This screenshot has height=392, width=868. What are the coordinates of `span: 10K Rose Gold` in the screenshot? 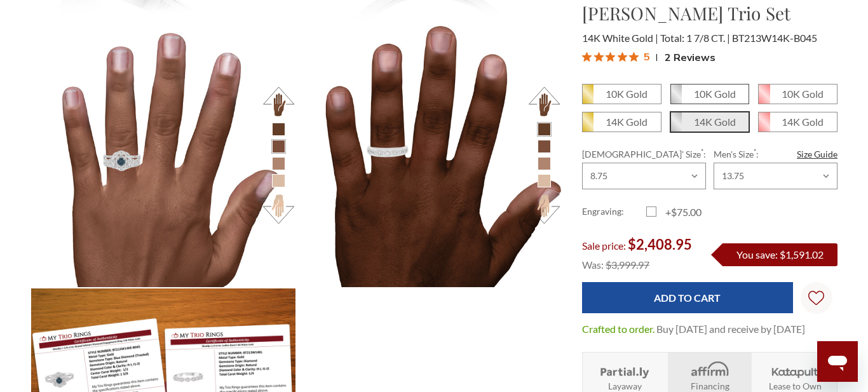 It's located at (797, 94).